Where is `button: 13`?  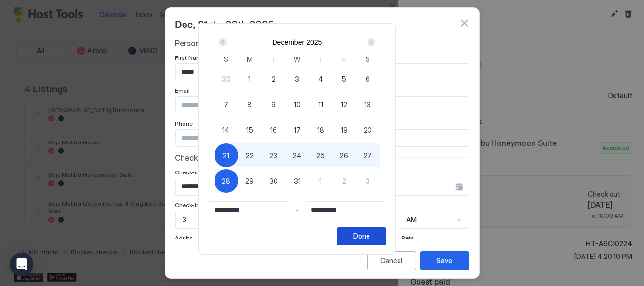 button: 13 is located at coordinates (367, 104).